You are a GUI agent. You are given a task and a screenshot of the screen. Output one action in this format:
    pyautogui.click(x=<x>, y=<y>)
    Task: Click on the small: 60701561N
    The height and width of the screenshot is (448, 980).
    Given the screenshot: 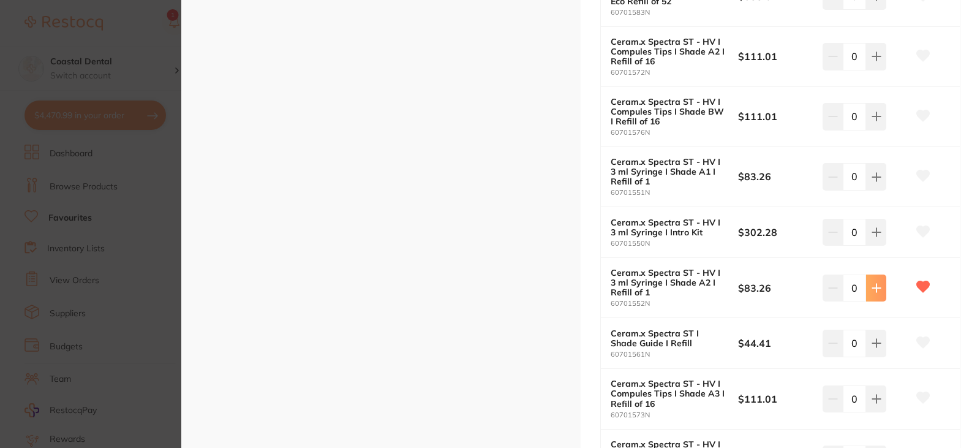 What is the action you would take?
    pyautogui.click(x=674, y=354)
    